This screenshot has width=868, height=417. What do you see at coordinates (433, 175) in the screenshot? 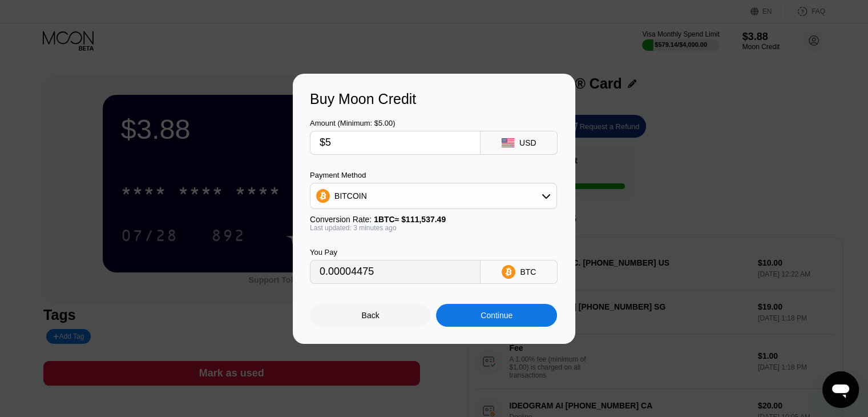
I see `div: Payment Method` at bounding box center [433, 175].